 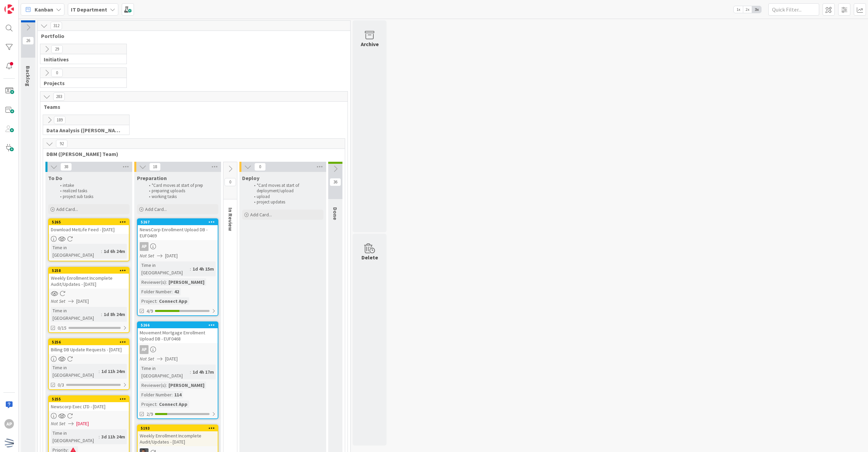 What do you see at coordinates (286, 202) in the screenshot?
I see `li: project updates` at bounding box center [286, 202].